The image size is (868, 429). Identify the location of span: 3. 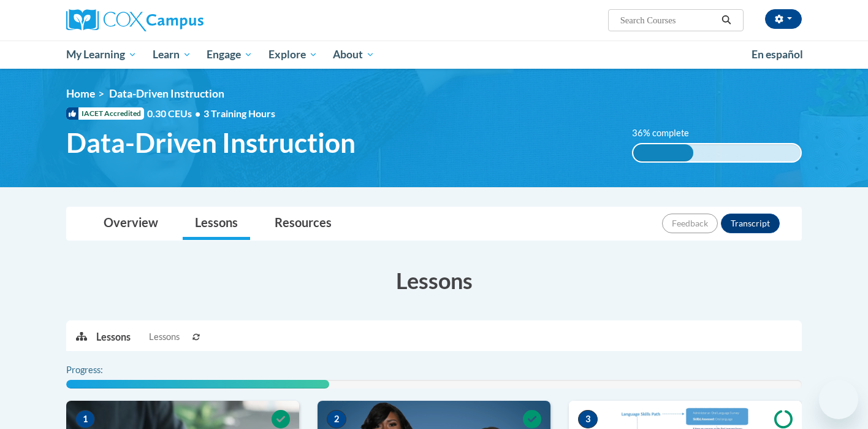
(588, 419).